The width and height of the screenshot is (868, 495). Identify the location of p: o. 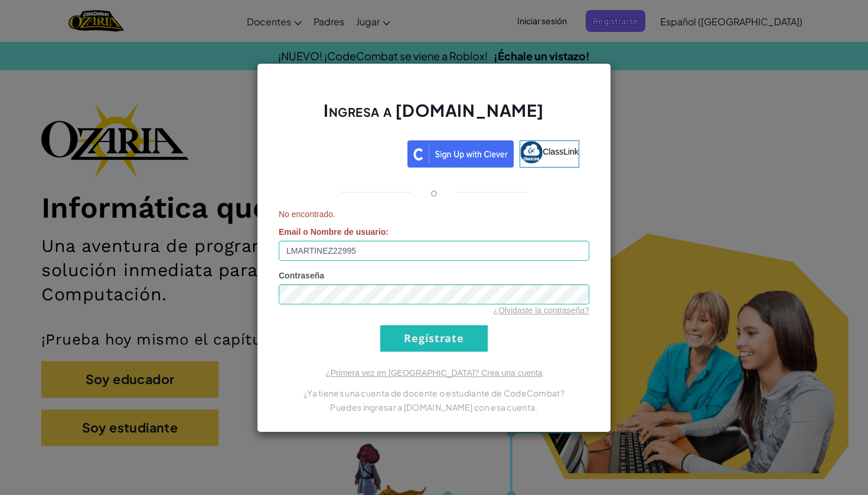
(434, 192).